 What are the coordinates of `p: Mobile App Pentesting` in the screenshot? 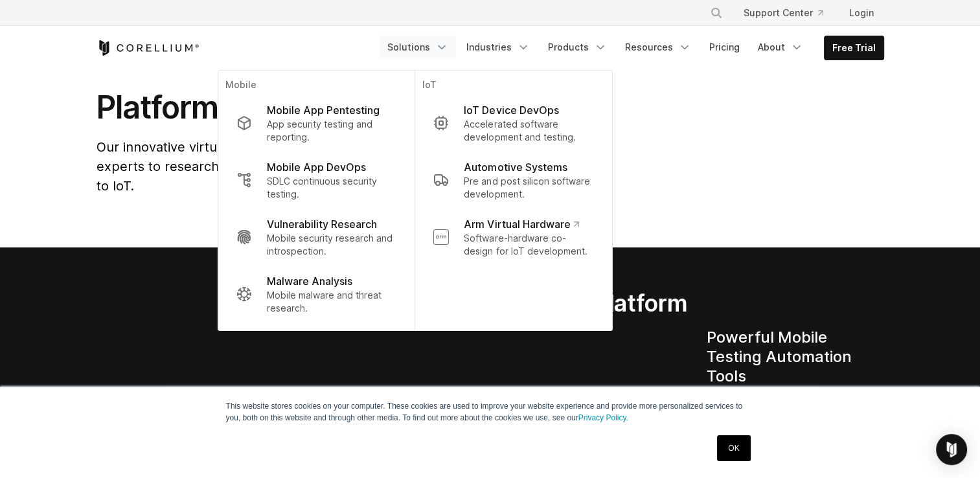 It's located at (323, 110).